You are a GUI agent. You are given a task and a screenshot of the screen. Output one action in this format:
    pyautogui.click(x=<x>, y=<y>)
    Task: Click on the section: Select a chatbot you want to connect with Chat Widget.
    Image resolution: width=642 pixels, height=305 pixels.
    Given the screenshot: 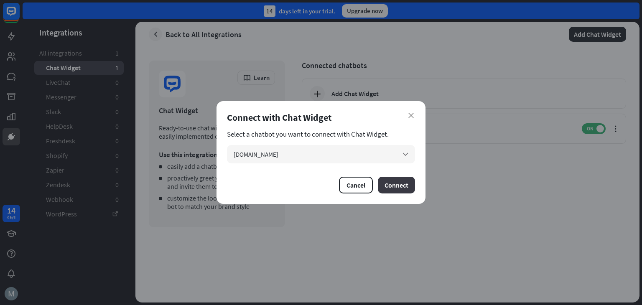 What is the action you would take?
    pyautogui.click(x=321, y=134)
    